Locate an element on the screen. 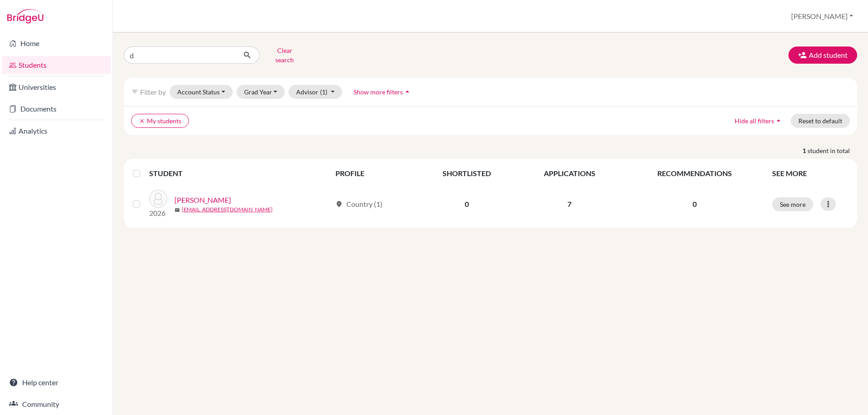 The image size is (868, 415). div: Country (1) is located at coordinates (359, 204).